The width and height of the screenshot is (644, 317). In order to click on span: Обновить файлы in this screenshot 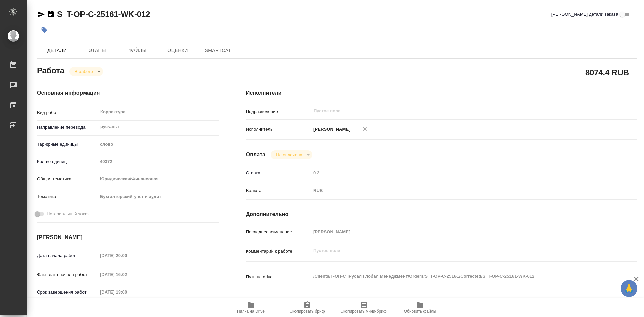, I will do `click(420, 311)`.